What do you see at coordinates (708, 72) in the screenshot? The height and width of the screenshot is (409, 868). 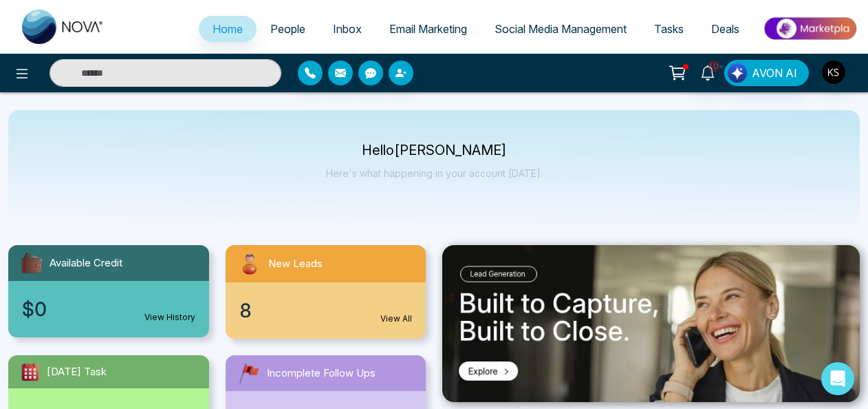 I see `a: 10+` at bounding box center [708, 72].